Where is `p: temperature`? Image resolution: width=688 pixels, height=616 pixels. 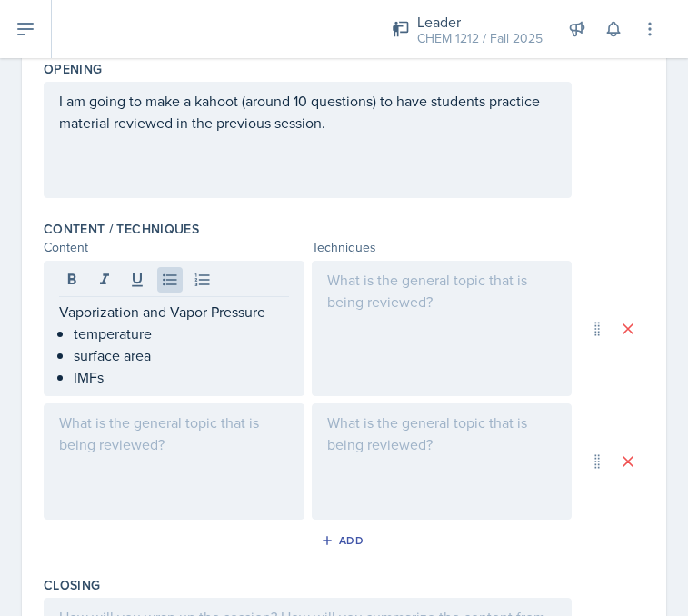
p: temperature is located at coordinates (180, 333).